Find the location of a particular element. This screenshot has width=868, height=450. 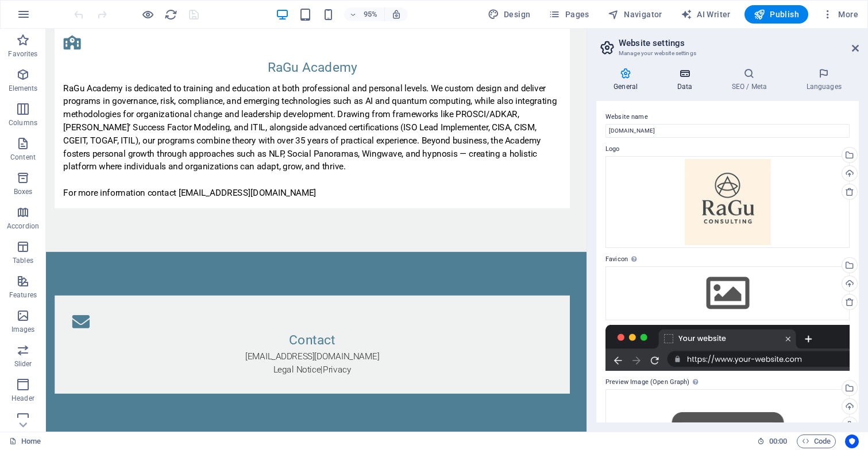

span: Pages is located at coordinates (569, 14).